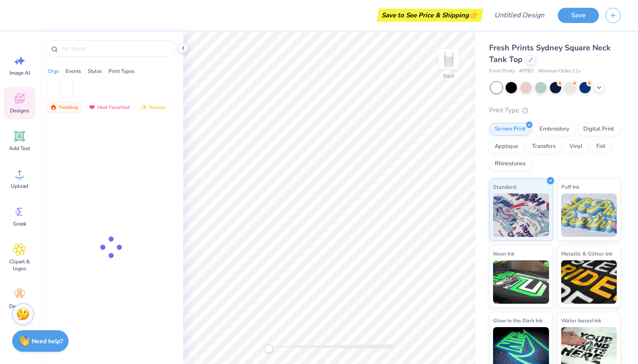 This screenshot has width=638, height=364. Describe the element at coordinates (19, 110) in the screenshot. I see `span: Designs` at that location.